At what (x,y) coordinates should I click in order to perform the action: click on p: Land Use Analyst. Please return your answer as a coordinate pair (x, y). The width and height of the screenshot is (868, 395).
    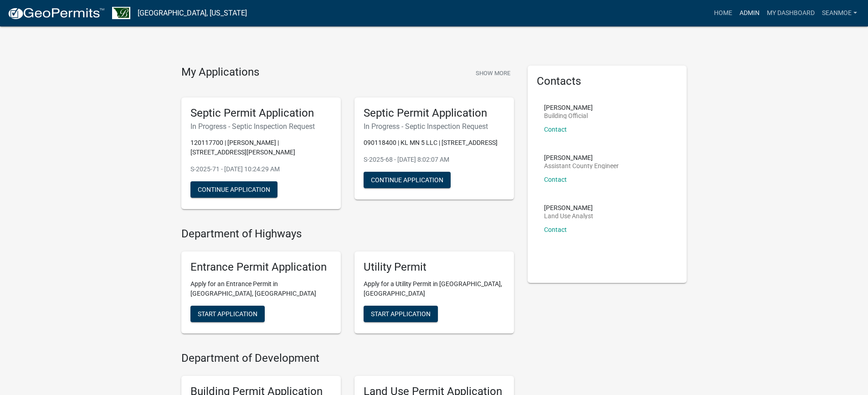
    Looking at the image, I should click on (568, 216).